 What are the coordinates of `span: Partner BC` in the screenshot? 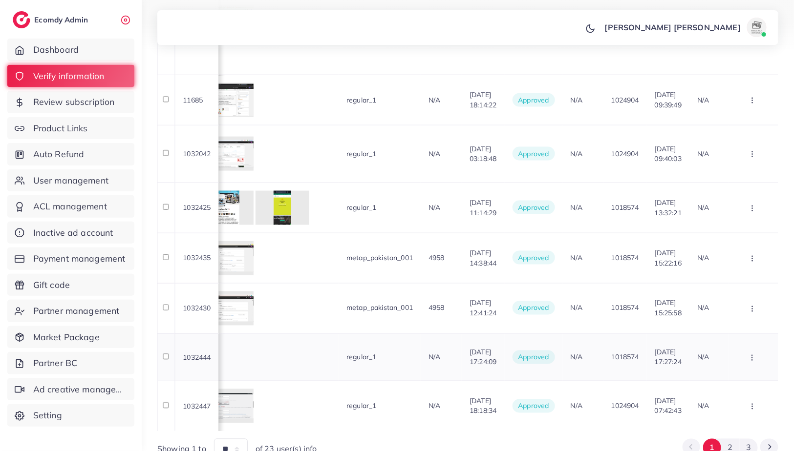 It's located at (55, 364).